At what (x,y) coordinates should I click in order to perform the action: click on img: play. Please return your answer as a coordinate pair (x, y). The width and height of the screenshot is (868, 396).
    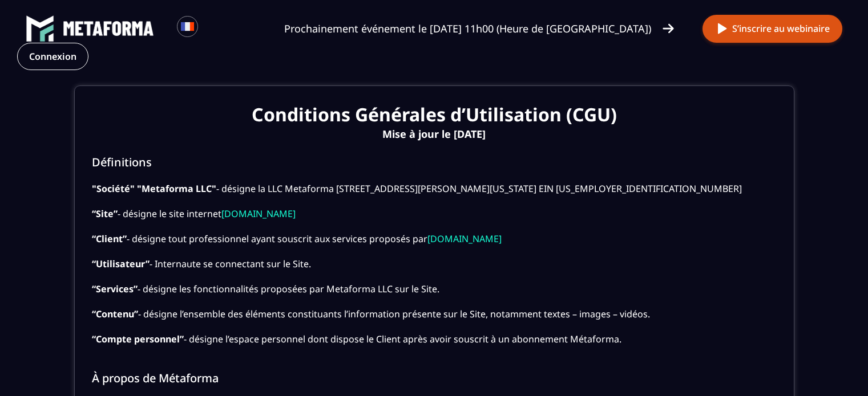
    Looking at the image, I should click on (721, 29).